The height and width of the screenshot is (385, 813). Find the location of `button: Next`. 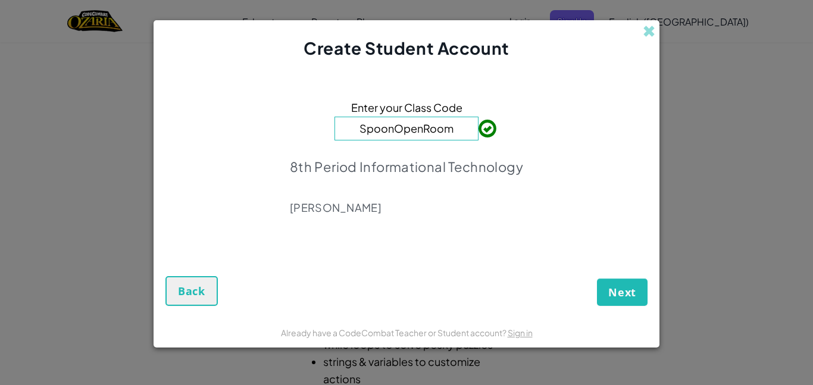

button: Next is located at coordinates (622, 292).